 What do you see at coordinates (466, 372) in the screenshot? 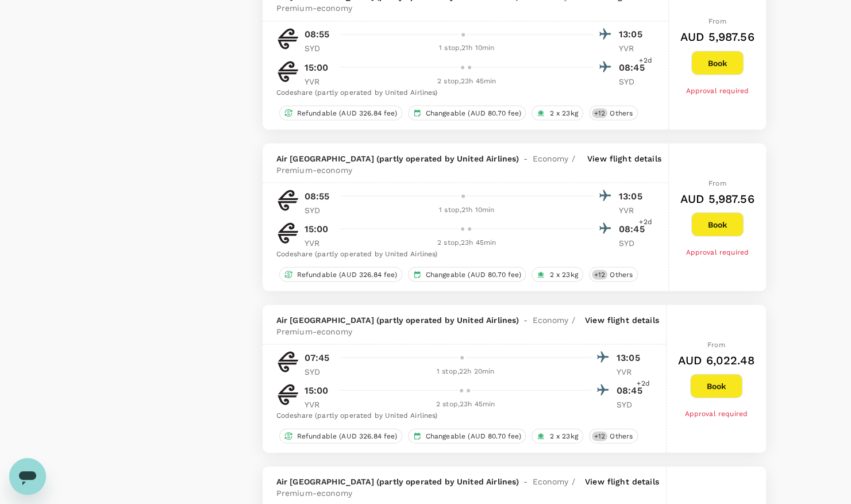
I see `div: 1 stop , 22h 20min` at bounding box center [466, 372].